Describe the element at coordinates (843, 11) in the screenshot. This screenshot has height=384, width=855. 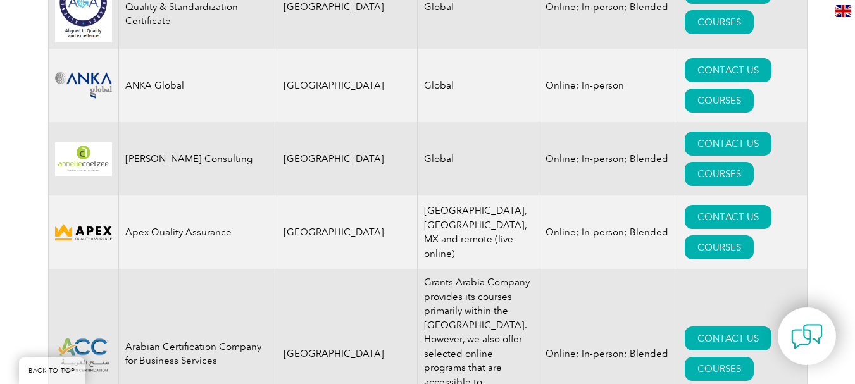
I see `img: en` at that location.